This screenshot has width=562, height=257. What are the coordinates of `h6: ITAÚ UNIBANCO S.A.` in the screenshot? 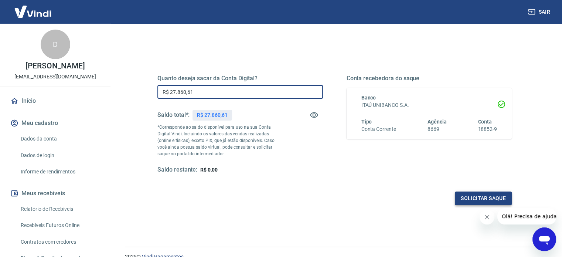 It's located at (429, 105).